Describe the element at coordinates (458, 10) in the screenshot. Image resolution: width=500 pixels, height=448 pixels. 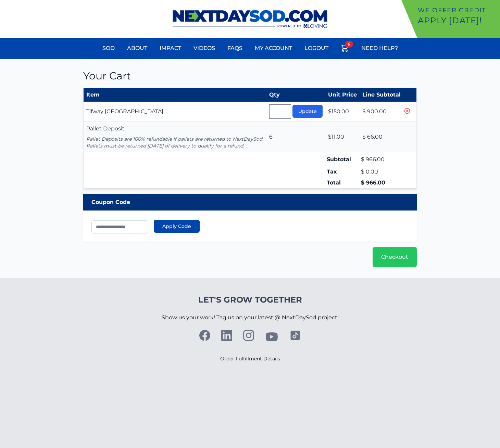
I see `p: We offer Credit` at that location.